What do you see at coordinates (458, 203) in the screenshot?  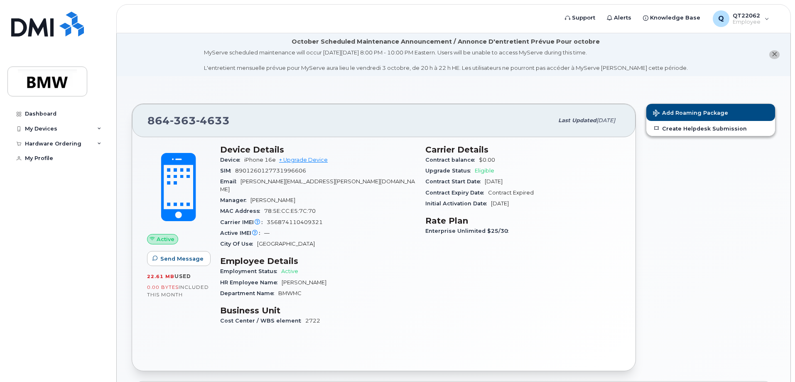 I see `span: Initial Activation Date` at bounding box center [458, 203].